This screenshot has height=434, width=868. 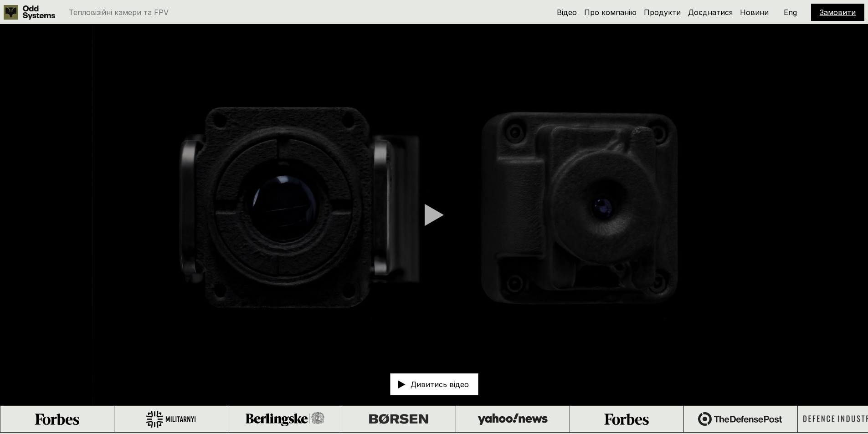 What do you see at coordinates (710, 12) in the screenshot?
I see `a: Доєднатися` at bounding box center [710, 12].